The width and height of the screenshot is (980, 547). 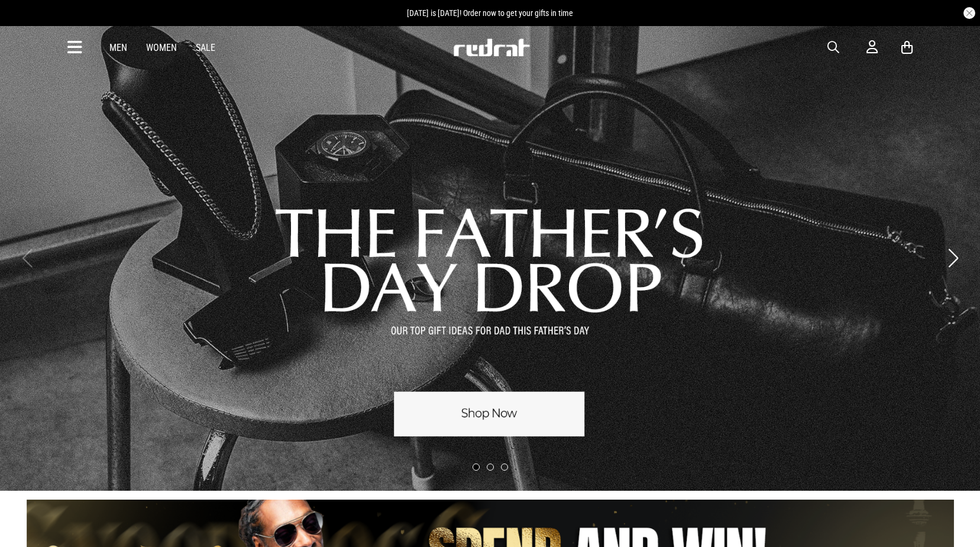 I want to click on a: Sale, so click(x=205, y=47).